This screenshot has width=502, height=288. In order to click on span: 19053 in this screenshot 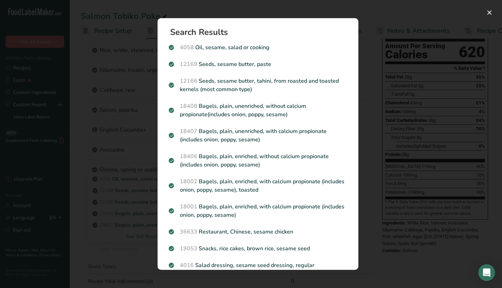, I will do `click(189, 248)`.